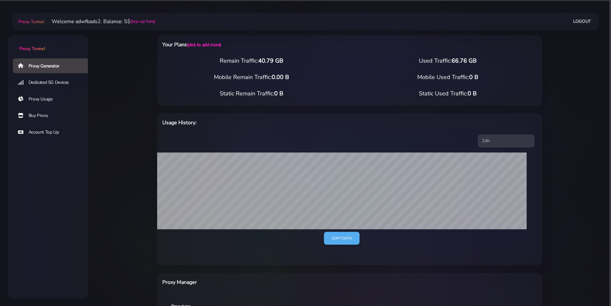 Image resolution: width=611 pixels, height=306 pixels. I want to click on div: Mobile Remain Traffic:, so click(251, 77).